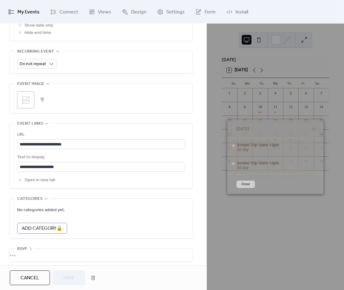 Image resolution: width=344 pixels, height=290 pixels. Describe the element at coordinates (139, 12) in the screenshot. I see `span: Design` at that location.